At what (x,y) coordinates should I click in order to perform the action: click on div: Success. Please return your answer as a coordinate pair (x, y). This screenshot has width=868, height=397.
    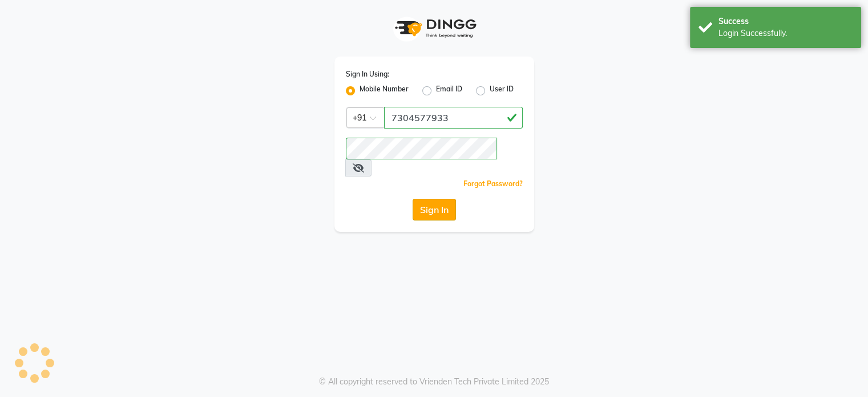
    Looking at the image, I should click on (785, 21).